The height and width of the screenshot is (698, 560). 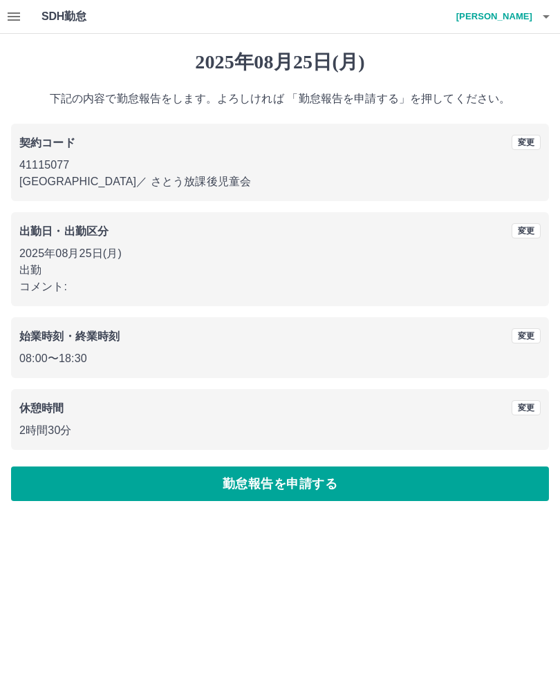 I want to click on p: 出勤, so click(x=280, y=270).